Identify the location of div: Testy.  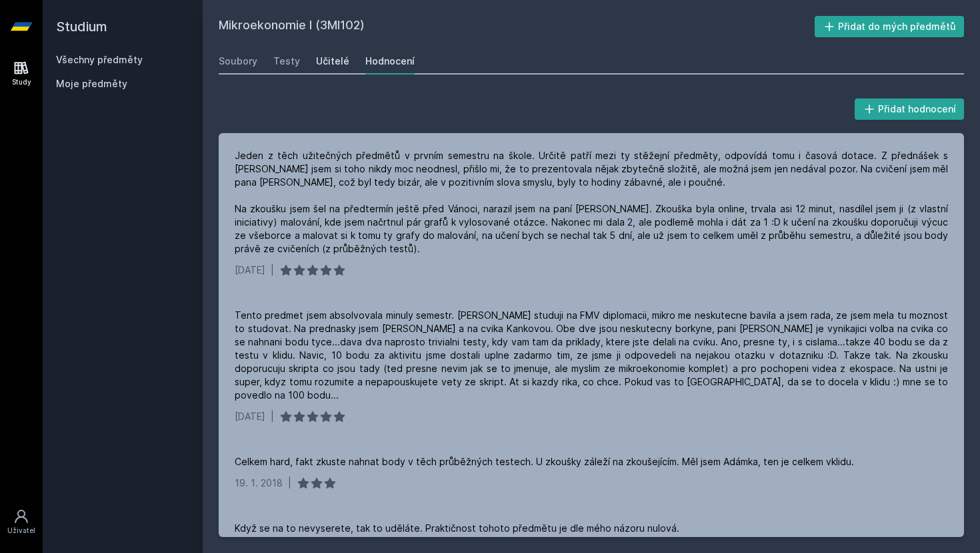
(286, 61).